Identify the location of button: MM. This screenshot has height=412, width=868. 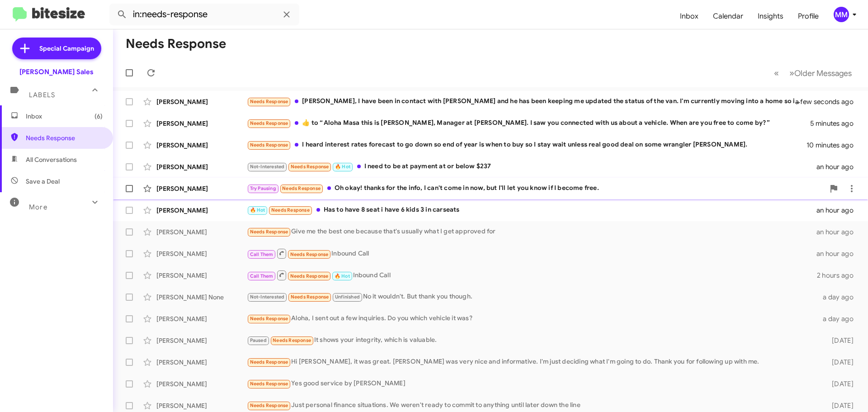
(842, 14).